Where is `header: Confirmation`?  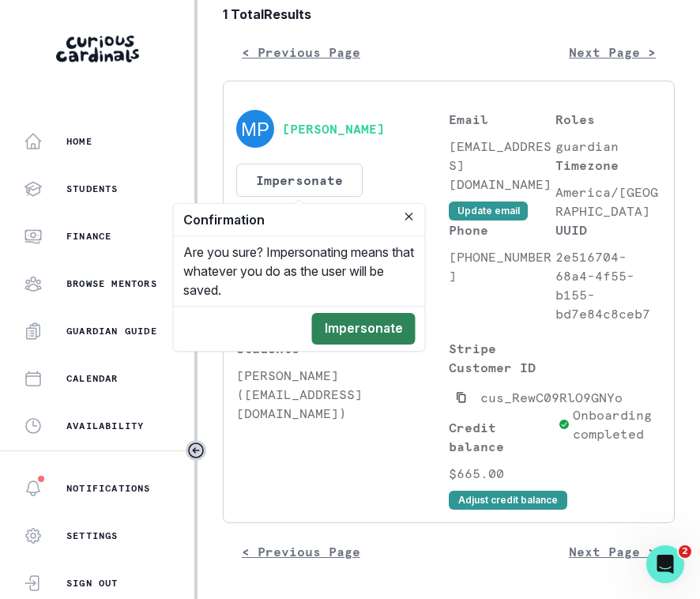
header: Confirmation is located at coordinates (299, 220).